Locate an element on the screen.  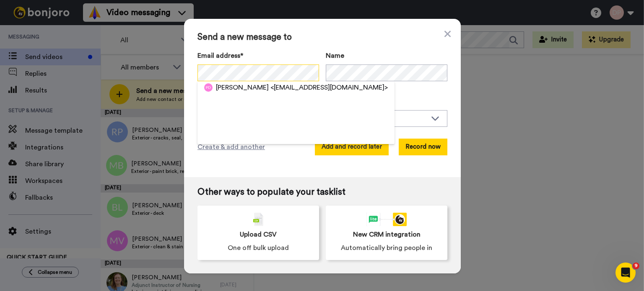
span: One off bulk upload is located at coordinates (258, 248).